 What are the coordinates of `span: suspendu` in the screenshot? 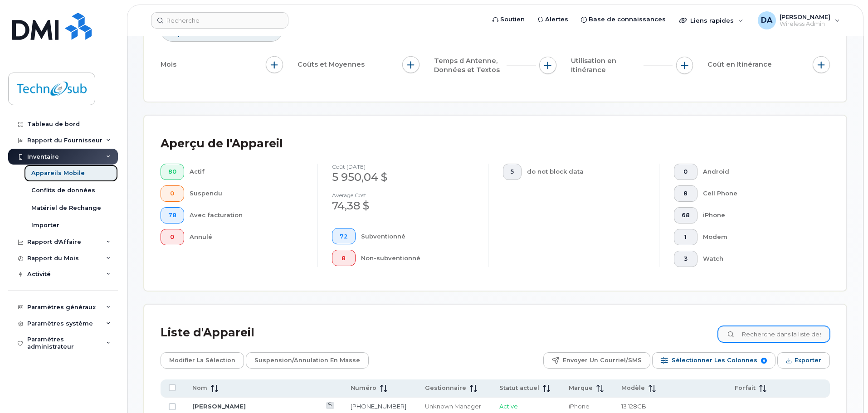 It's located at (182, 33).